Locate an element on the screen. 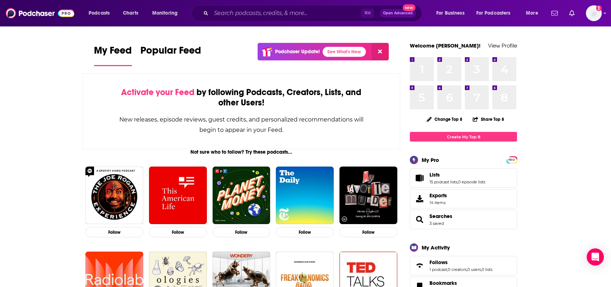 The height and width of the screenshot is (287, 611). a: The Joe Rogan Experience is located at coordinates (114, 195).